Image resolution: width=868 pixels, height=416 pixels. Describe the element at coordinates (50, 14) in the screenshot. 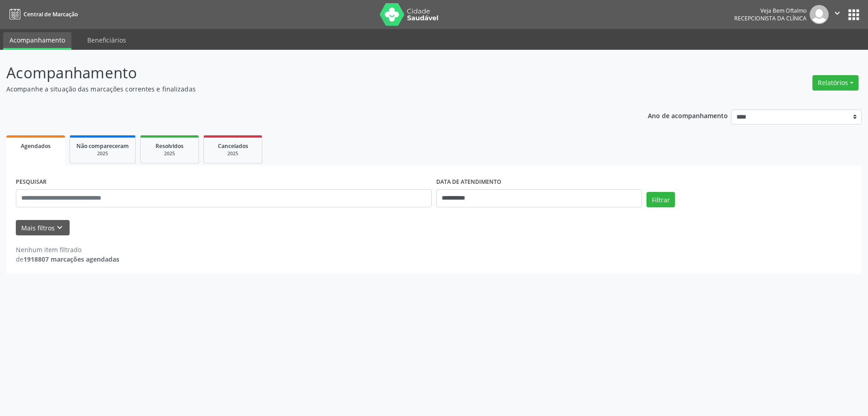

I see `span: Central de Marcação` at that location.